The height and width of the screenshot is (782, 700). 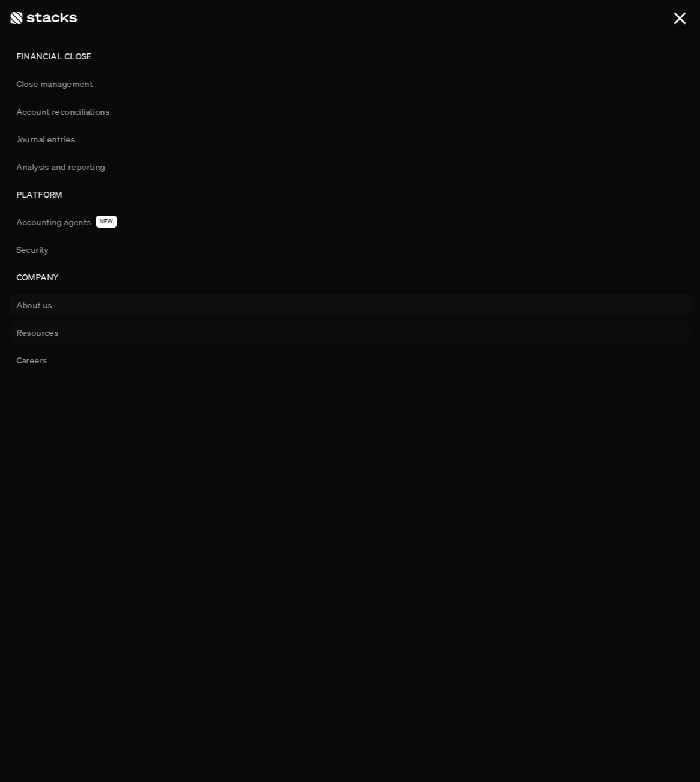 What do you see at coordinates (350, 222) in the screenshot?
I see `a: Accounting agentsNEW` at bounding box center [350, 222].